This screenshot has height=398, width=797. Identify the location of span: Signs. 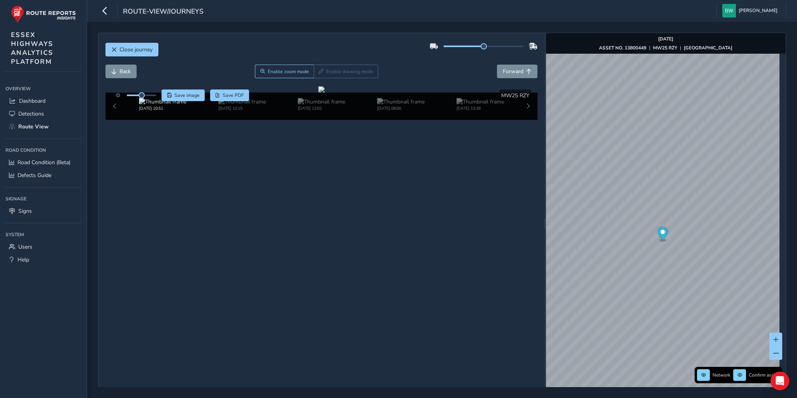
(25, 211).